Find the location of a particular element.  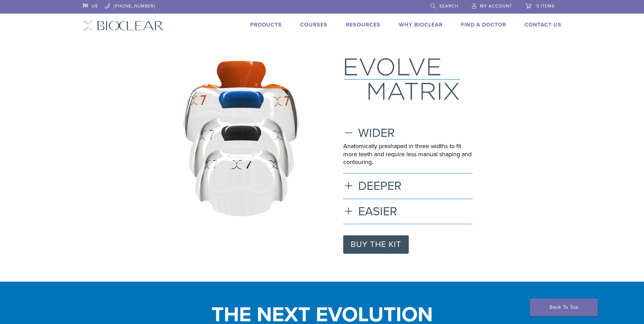

span: My Account is located at coordinates (496, 6).